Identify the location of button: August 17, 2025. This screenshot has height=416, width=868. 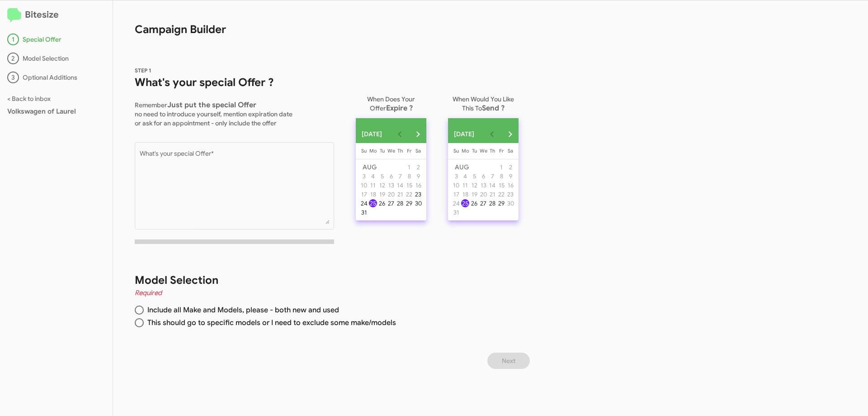
(364, 194).